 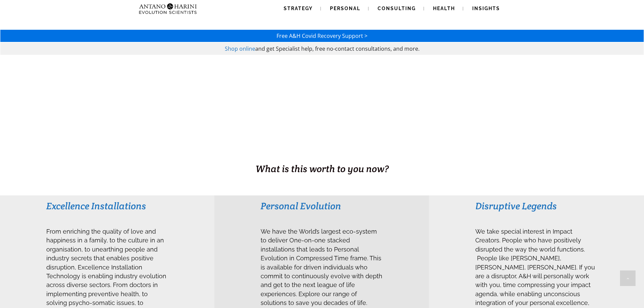 I want to click on span: Free A&H Covid Recovery Support >, so click(x=322, y=36).